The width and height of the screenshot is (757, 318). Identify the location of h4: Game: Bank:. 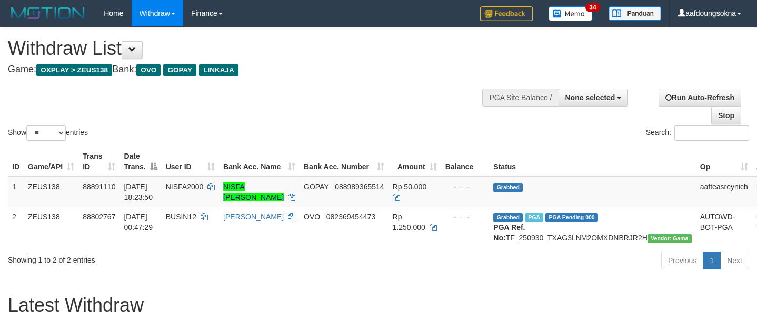
(251, 70).